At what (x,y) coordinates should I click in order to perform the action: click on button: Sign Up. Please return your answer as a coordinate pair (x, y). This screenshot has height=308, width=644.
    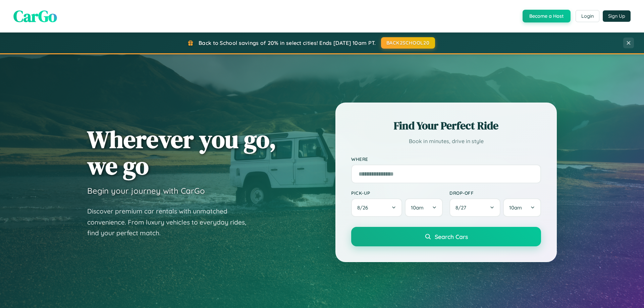
    Looking at the image, I should click on (616, 16).